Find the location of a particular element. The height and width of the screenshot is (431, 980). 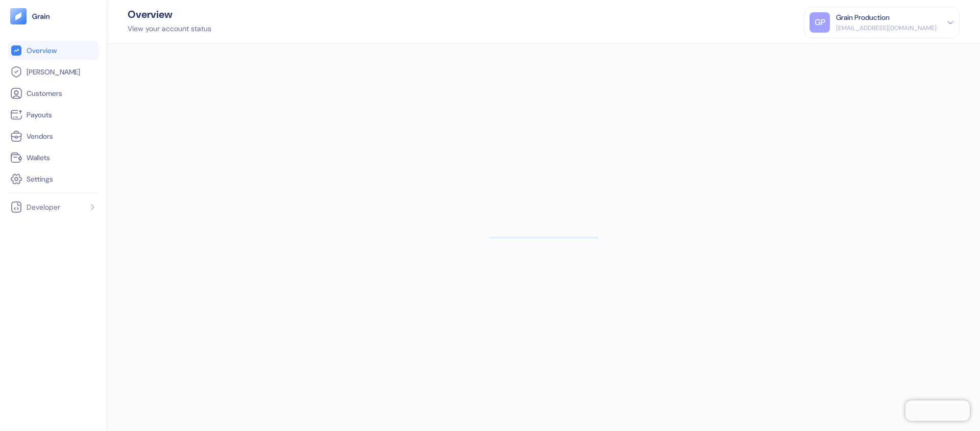

a: Settings is located at coordinates (53, 179).